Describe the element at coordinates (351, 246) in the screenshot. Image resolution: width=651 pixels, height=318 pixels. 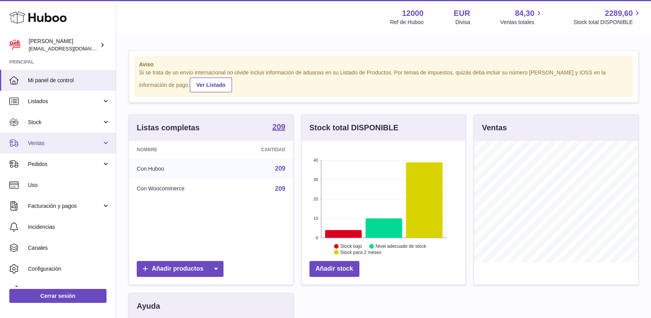
I see `text: Stock bajo` at that location.